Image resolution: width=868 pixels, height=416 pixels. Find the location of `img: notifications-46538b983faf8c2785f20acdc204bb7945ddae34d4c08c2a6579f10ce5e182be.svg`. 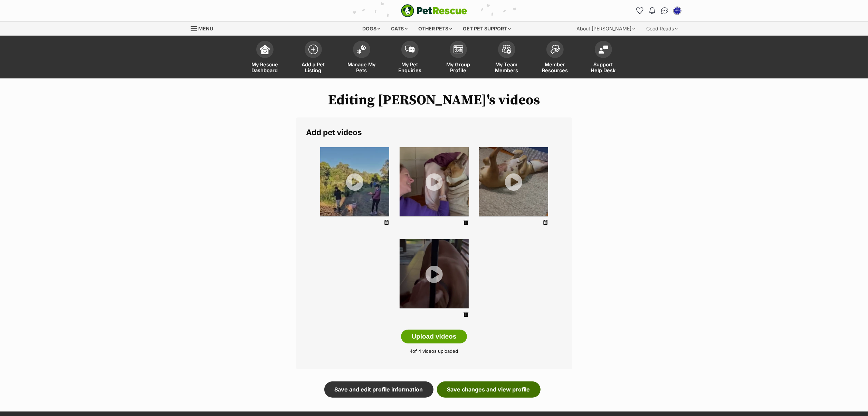

img: notifications-46538b983faf8c2785f20acdc204bb7945ddae34d4c08c2a6579f10ce5e182be.svg is located at coordinates (651, 10).